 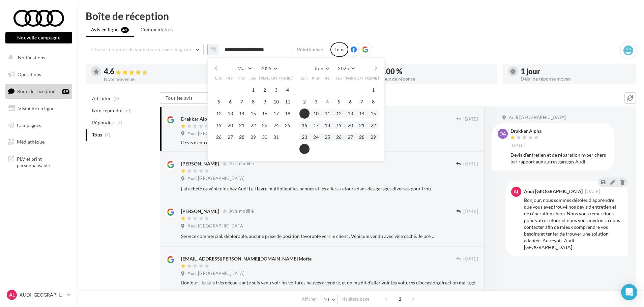 What do you see at coordinates (339, 49) in the screenshot?
I see `div: Tous` at bounding box center [339, 49].